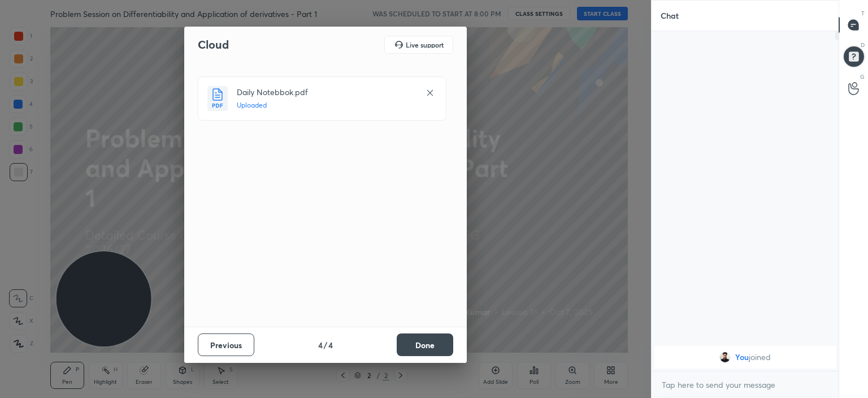  What do you see at coordinates (863, 76) in the screenshot?
I see `p: G` at bounding box center [863, 76].